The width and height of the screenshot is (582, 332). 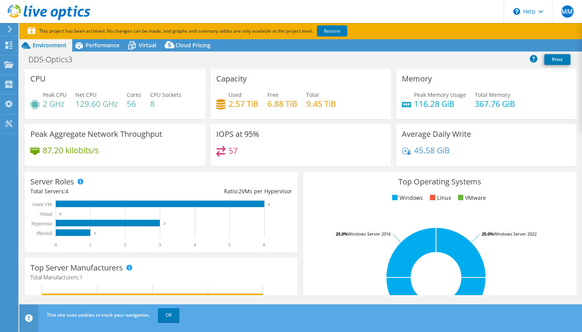 I want to click on h4: 116.28 GiB, so click(x=440, y=104).